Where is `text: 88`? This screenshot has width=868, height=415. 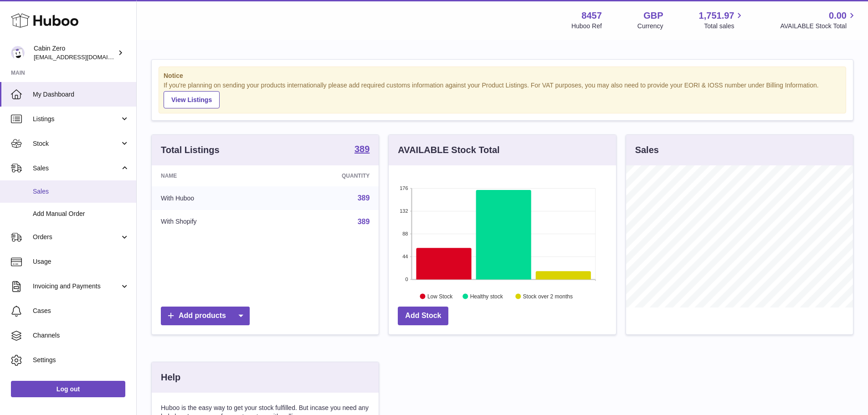
text: 88 is located at coordinates (406, 234).